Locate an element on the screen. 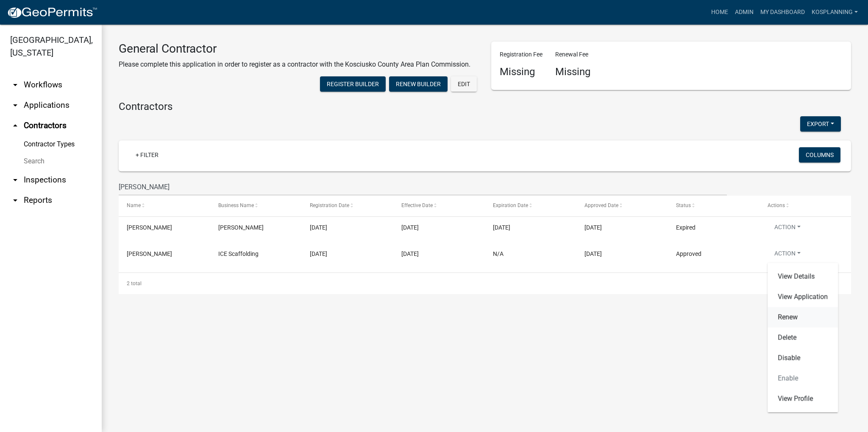 This screenshot has height=432, width=868. h3: General Contractor is located at coordinates (295, 49).